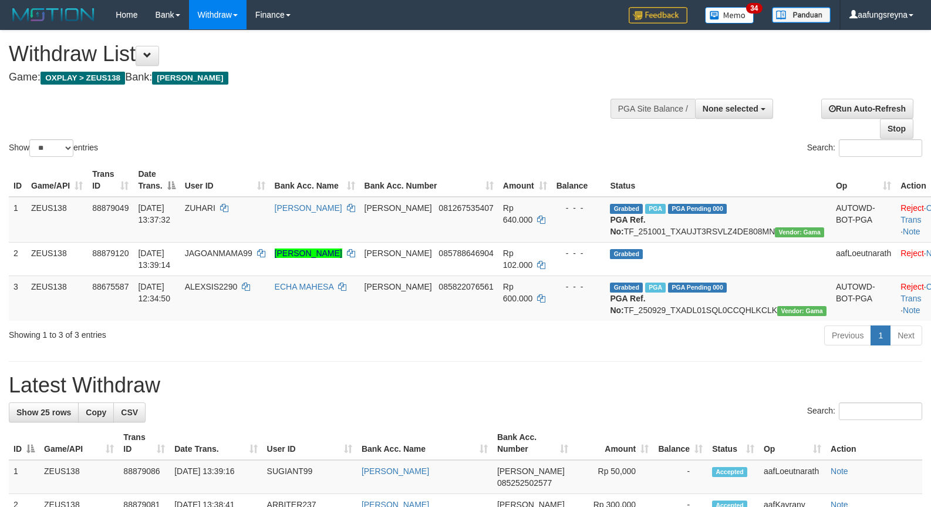  I want to click on label: Search:, so click(865, 148).